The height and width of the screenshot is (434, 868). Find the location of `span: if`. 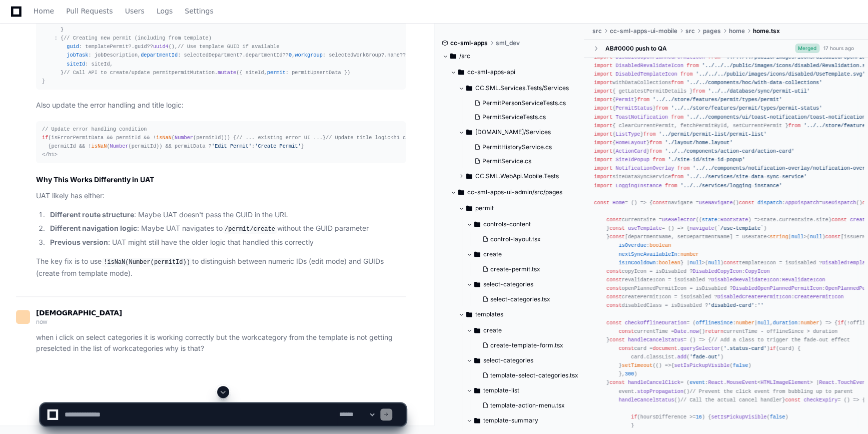

span: if is located at coordinates (773, 348).